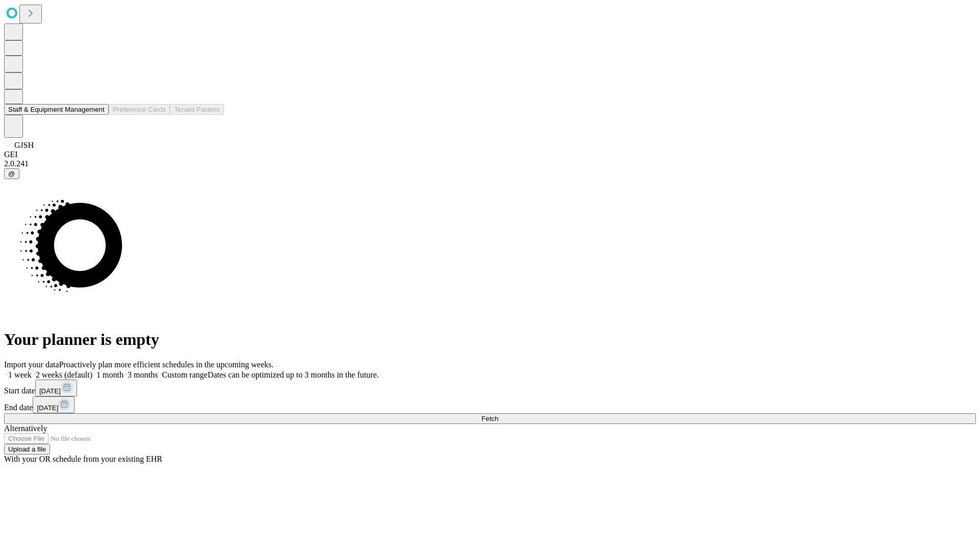 This screenshot has width=980, height=551. Describe the element at coordinates (27, 449) in the screenshot. I see `button: Upload a file` at that location.